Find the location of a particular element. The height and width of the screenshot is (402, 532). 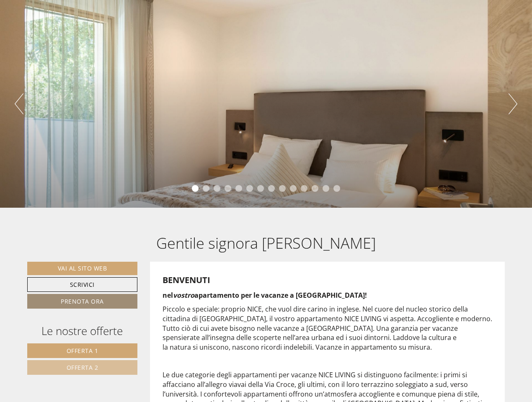

p: Piccolo e speciale: proprio NICE, che vuol dire carino in inglese. Nel cuore del nucleo storico d... is located at coordinates (327, 328).